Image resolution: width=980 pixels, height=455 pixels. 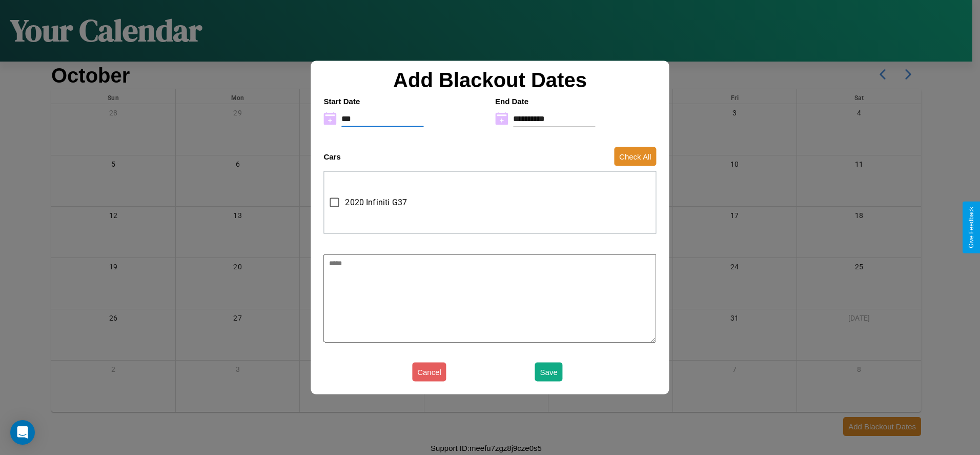 I want to click on button: Cancel, so click(x=429, y=371).